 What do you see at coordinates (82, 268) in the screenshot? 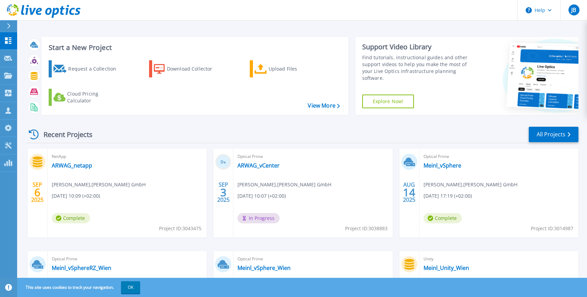
I see `a: Meinl_vSphereRZ_Wien` at bounding box center [82, 268].